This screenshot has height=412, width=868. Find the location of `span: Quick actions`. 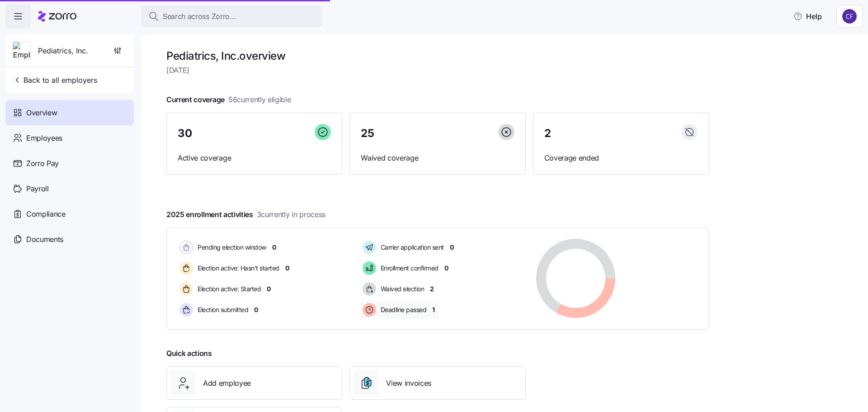

span: Quick actions is located at coordinates (189, 353).